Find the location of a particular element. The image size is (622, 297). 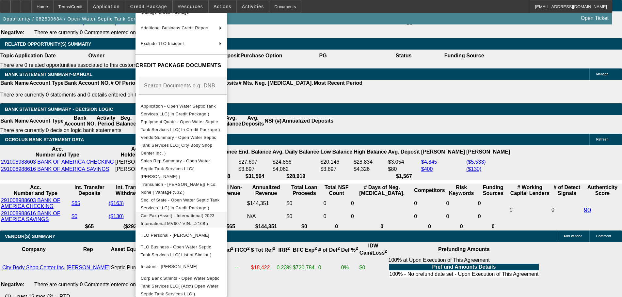

span: Exclude TLO Incident is located at coordinates (162, 43).